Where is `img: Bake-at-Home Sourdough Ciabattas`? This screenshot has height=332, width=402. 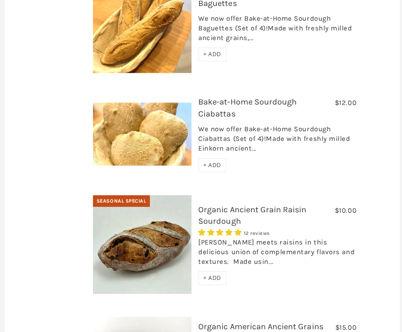 img: Bake-at-Home Sourdough Ciabattas is located at coordinates (141, 133).